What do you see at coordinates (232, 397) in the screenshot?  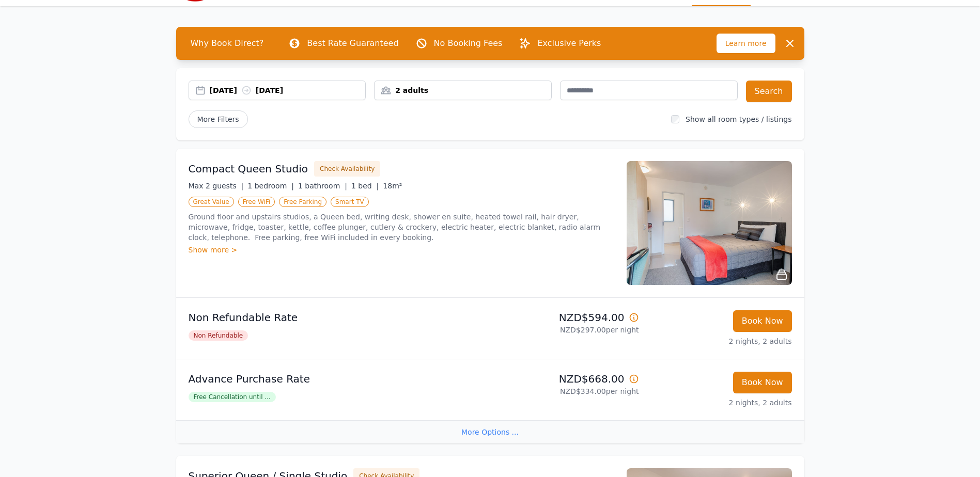 I see `span: Free Cancellation until ...` at bounding box center [232, 397].